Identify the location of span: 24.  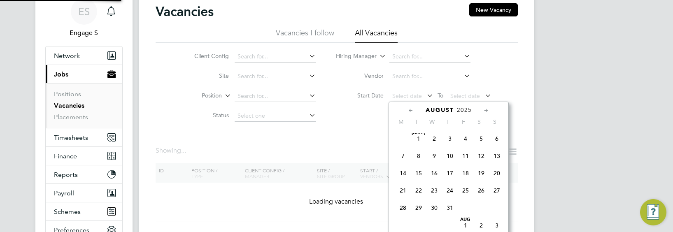
(450, 191).